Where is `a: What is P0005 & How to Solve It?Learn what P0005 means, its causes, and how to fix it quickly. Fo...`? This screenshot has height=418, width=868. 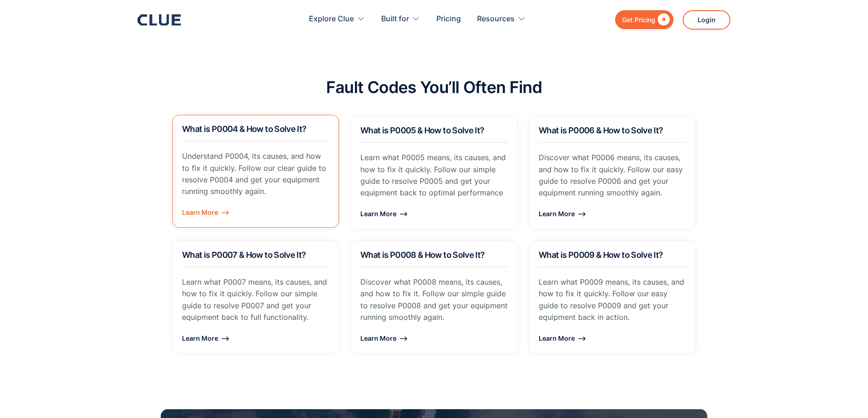
a: What is P0005 & How to Solve It?Learn what P0005 means, its causes, and how to fix it quickly. Fo... is located at coordinates (434, 173).